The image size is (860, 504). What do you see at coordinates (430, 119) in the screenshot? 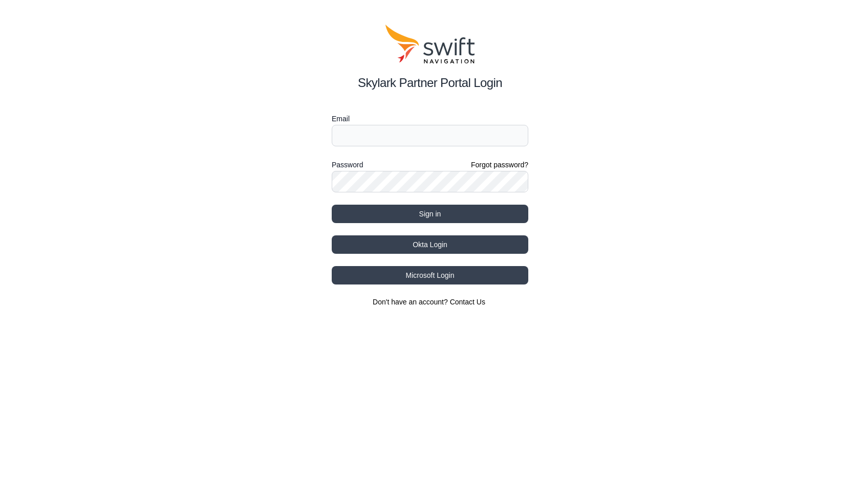
I see `label: Email` at bounding box center [430, 119].